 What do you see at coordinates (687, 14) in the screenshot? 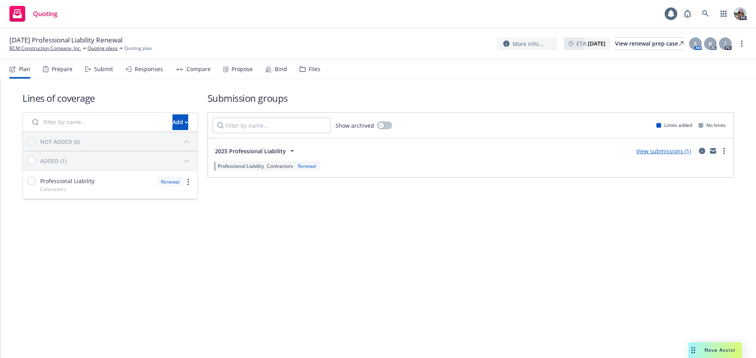
I see `a: Report a Bug` at bounding box center [687, 14].